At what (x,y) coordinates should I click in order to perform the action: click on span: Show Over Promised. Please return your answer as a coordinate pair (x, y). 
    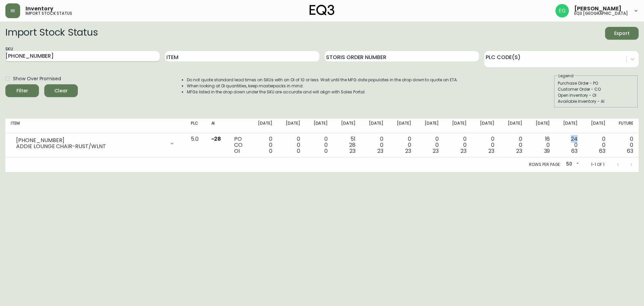
    Looking at the image, I should click on (37, 79).